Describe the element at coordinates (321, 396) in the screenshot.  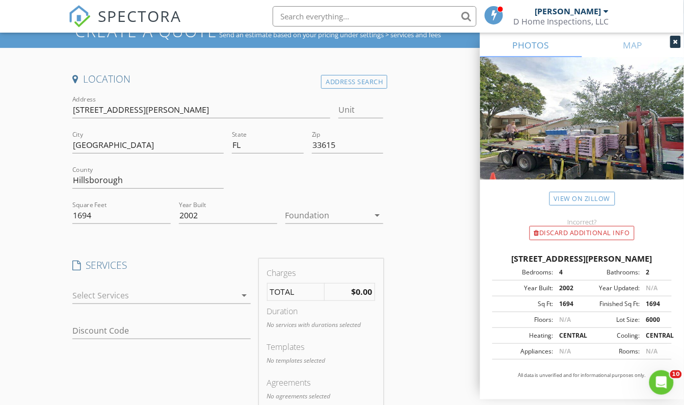
I see `p: No agreements selected` at that location.